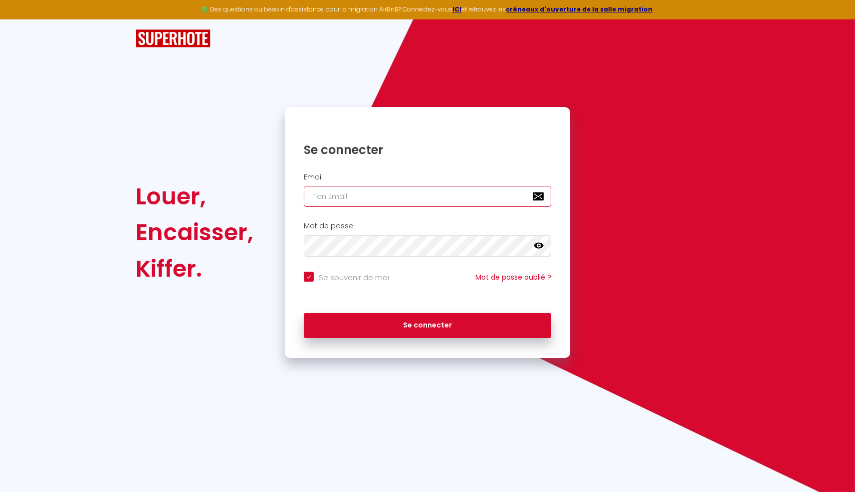  I want to click on a: Mot de passe oublié ?, so click(513, 277).